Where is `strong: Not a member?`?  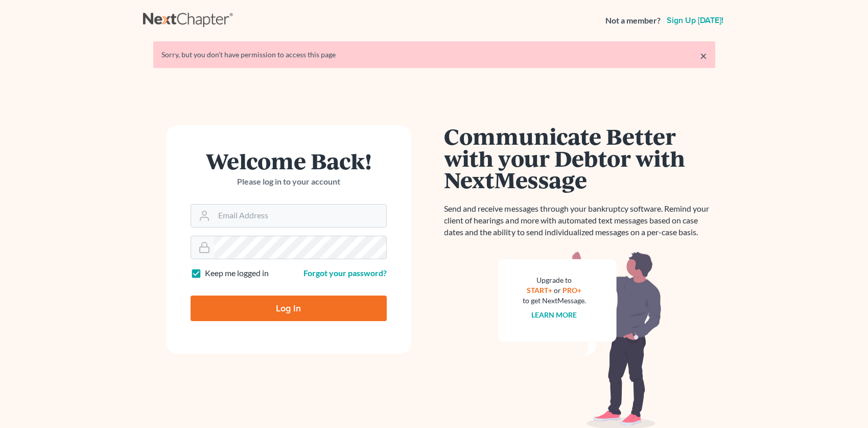
strong: Not a member? is located at coordinates (633, 21).